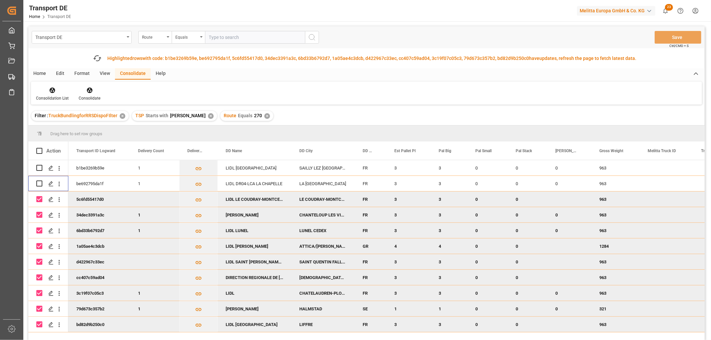  I want to click on div: Format, so click(82, 74).